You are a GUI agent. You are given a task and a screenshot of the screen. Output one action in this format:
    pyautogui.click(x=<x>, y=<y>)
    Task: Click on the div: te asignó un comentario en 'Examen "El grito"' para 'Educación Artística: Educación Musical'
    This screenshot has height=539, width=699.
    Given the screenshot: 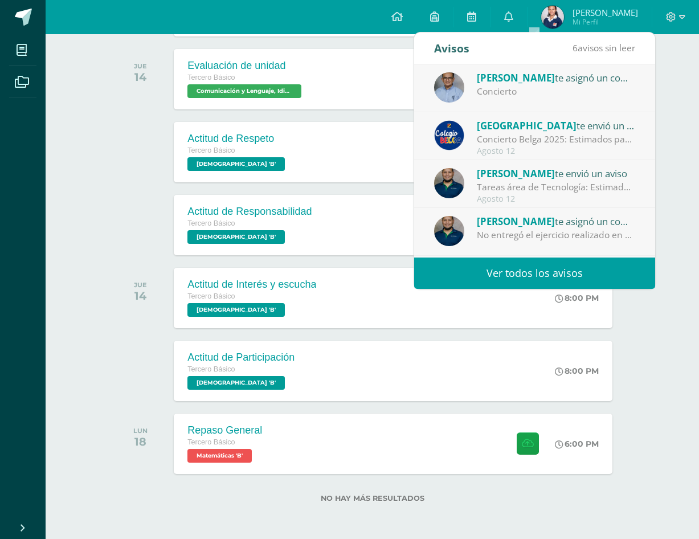 What is the action you would take?
    pyautogui.click(x=556, y=77)
    